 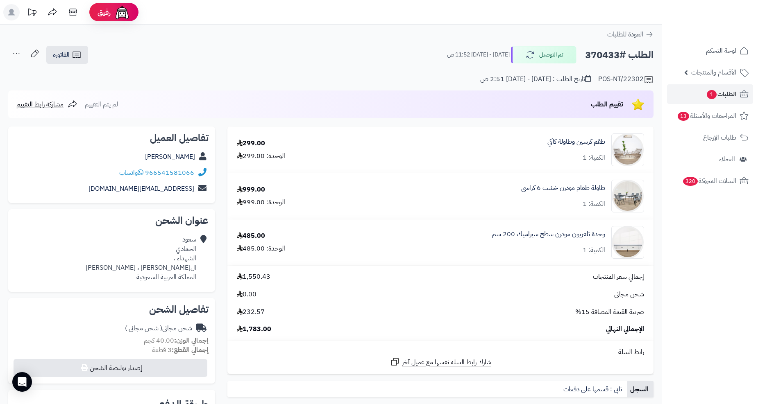 I want to click on span: طلبات الإرجاع, so click(x=720, y=138).